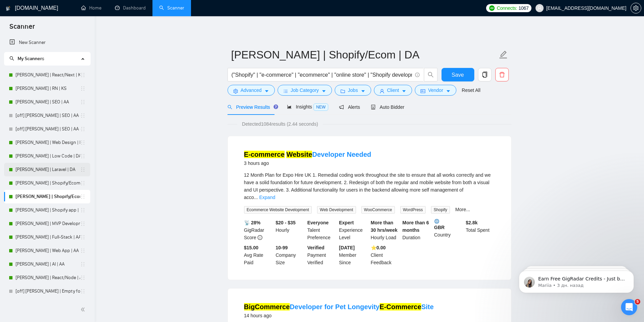 This screenshot has height=322, width=644. What do you see at coordinates (388, 107) in the screenshot?
I see `span: Auto Bidder` at bounding box center [388, 107].